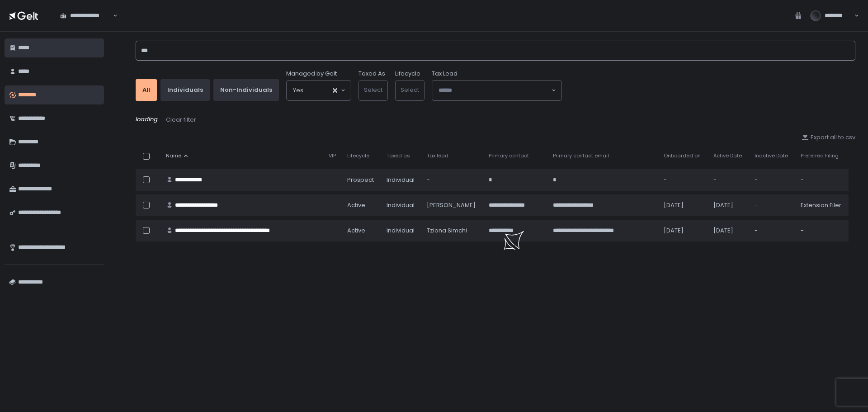  What do you see at coordinates (452, 230) in the screenshot?
I see `div: Tziona Simchi` at bounding box center [452, 230].